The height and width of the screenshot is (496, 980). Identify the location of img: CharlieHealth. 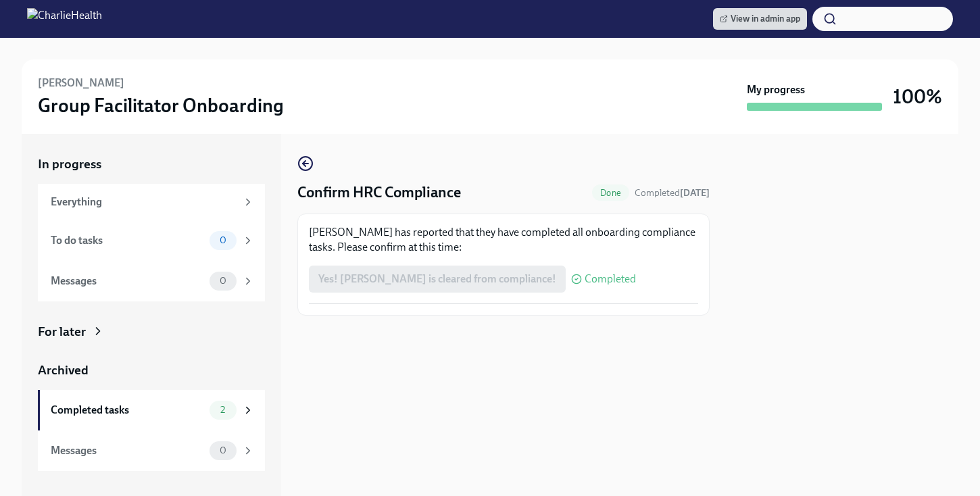
(64, 19).